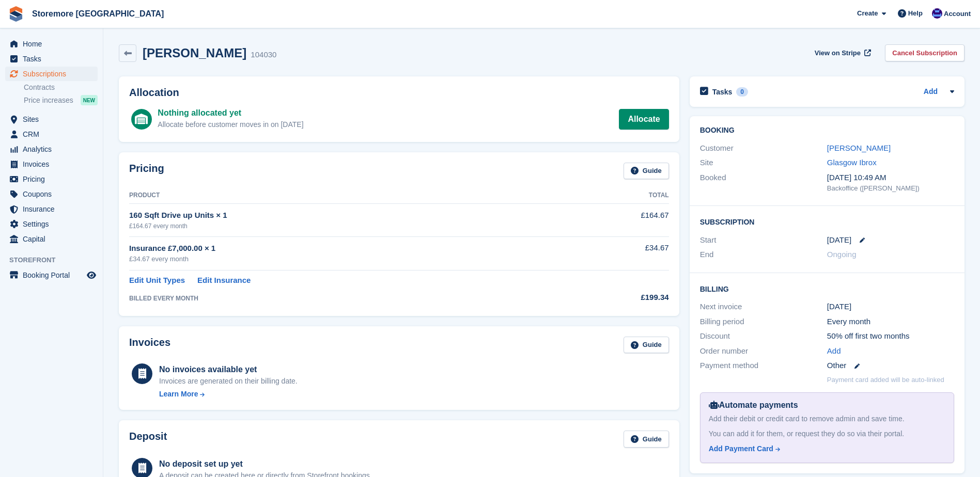 The width and height of the screenshot is (980, 477). Describe the element at coordinates (54, 275) in the screenshot. I see `span: Booking Portal` at that location.